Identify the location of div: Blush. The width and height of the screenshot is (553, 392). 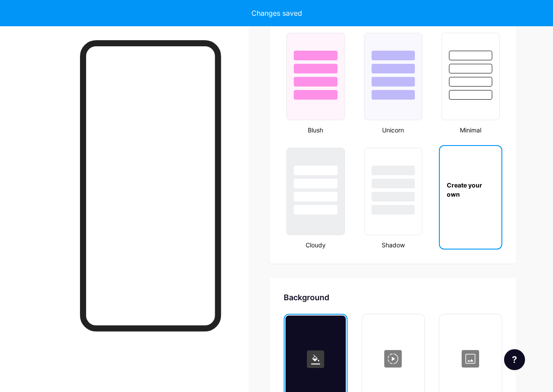
(315, 130).